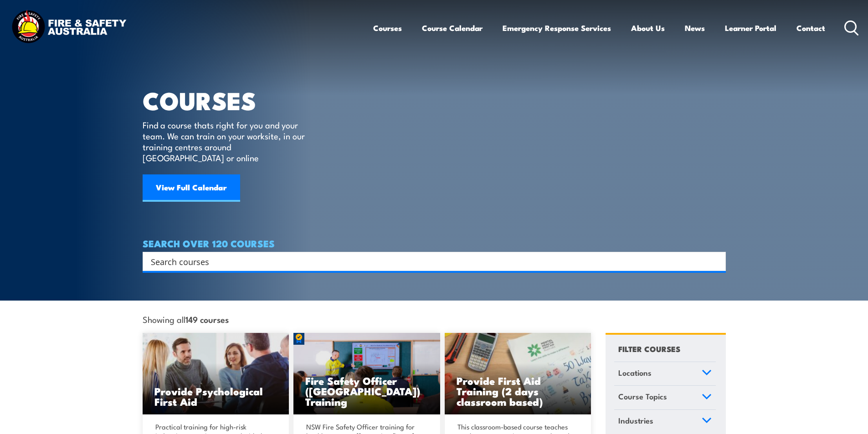 This screenshot has height=434, width=868. I want to click on a: News, so click(695, 28).